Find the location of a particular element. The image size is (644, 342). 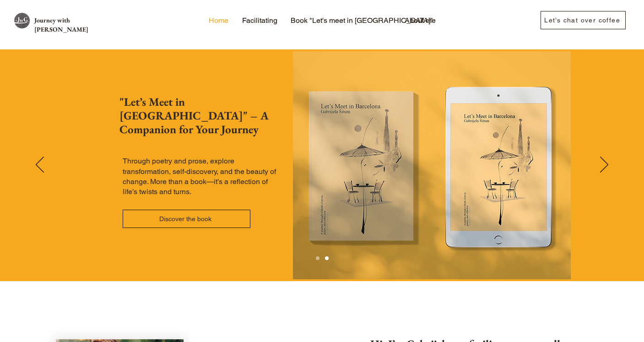

a: Slide 1 is located at coordinates (318, 258).